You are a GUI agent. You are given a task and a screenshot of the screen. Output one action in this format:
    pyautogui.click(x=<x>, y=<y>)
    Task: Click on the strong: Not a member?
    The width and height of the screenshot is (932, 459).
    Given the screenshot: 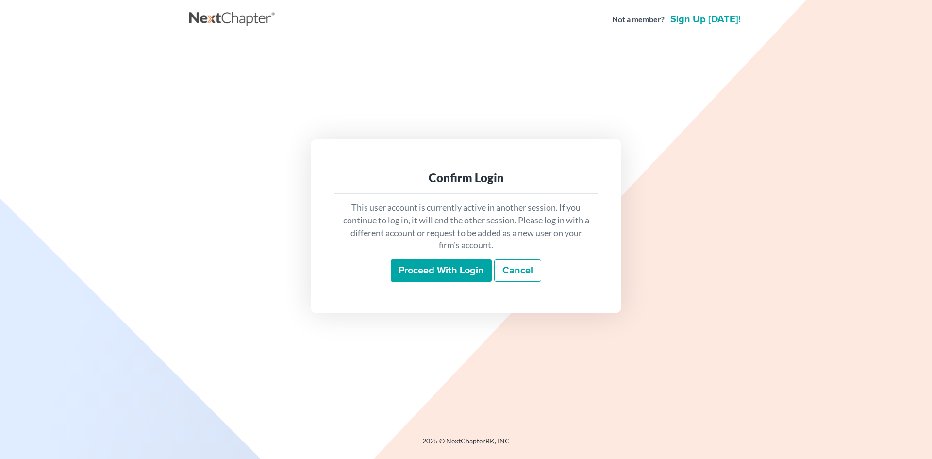 What is the action you would take?
    pyautogui.click(x=638, y=19)
    